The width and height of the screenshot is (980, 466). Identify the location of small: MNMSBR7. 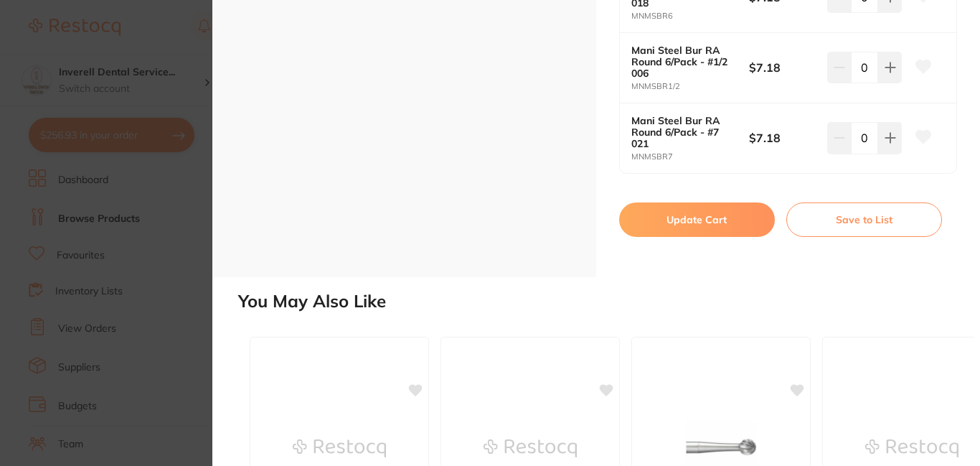
(690, 157).